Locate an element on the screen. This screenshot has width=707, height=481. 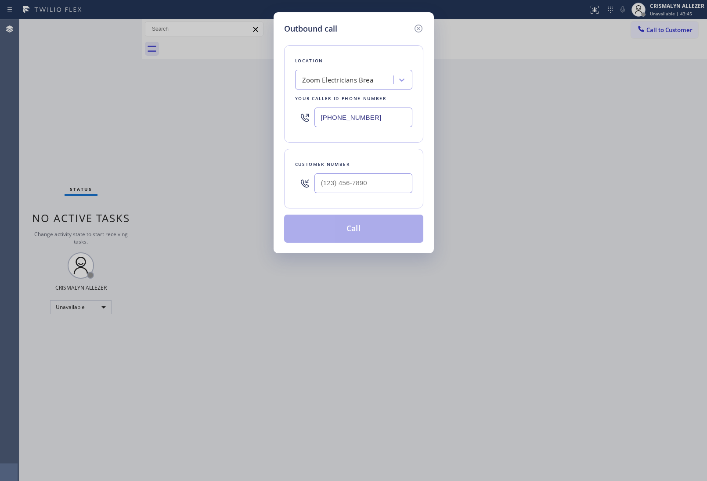
div: Location is located at coordinates (354, 61).